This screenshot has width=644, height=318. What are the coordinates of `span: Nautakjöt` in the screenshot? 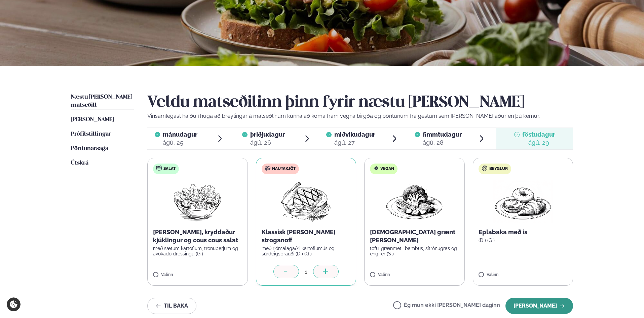 It's located at (284, 169).